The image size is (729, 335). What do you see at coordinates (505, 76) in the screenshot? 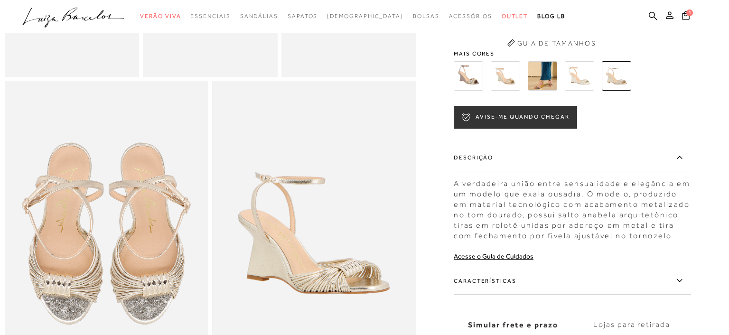
I see `img: SANDÁLIA ANABELA EM COURO COBRA METAL DOURADO COM ENFEITE METÁLICO` at bounding box center [505, 76].